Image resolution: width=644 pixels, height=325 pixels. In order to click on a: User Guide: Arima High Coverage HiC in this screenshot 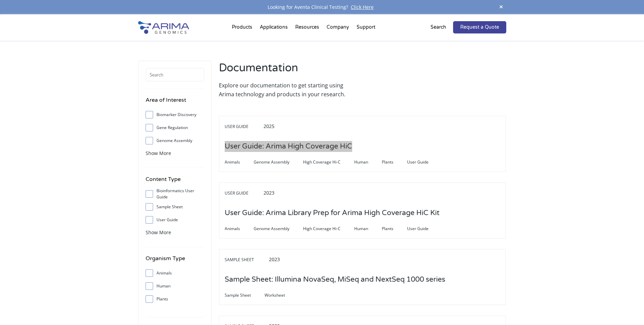, I will do `click(288, 146)`.